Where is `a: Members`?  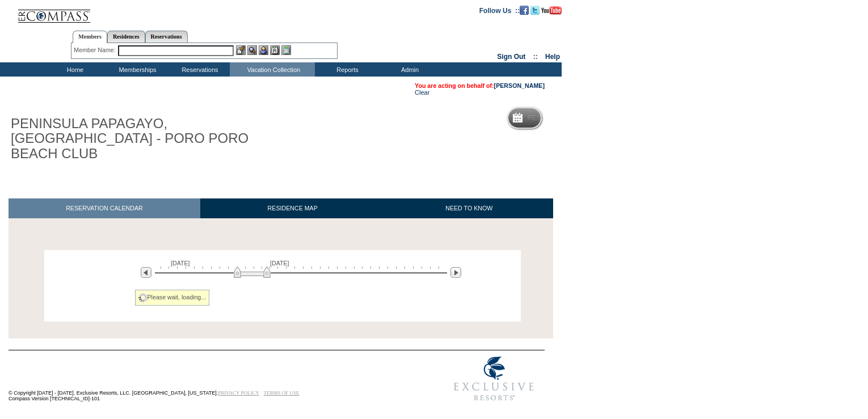 a: Members is located at coordinates (90, 37).